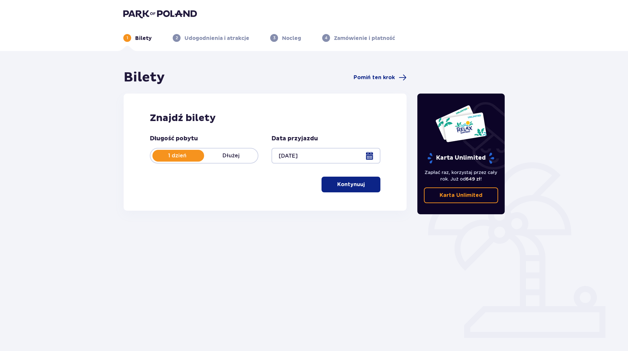  Describe the element at coordinates (231, 156) in the screenshot. I see `p: Dłużej` at that location.